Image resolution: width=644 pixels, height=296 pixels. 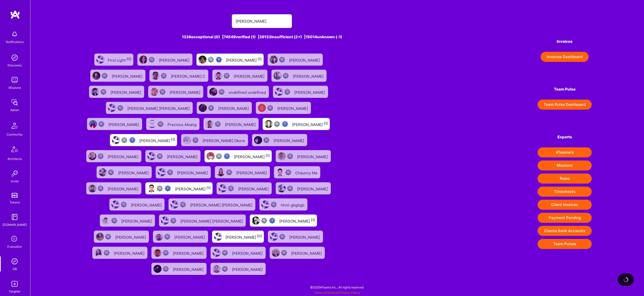 What do you see at coordinates (120, 60) in the screenshot?
I see `div: First Light` at bounding box center [120, 60].